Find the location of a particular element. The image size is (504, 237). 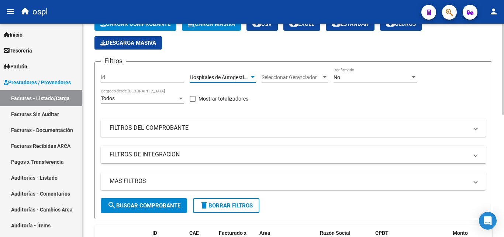

span: No is located at coordinates (337, 77).